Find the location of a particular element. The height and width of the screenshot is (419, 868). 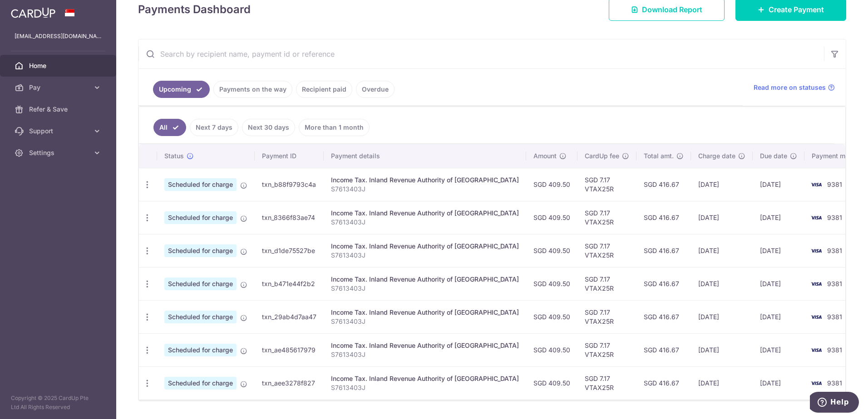

a: All is located at coordinates (170, 128).